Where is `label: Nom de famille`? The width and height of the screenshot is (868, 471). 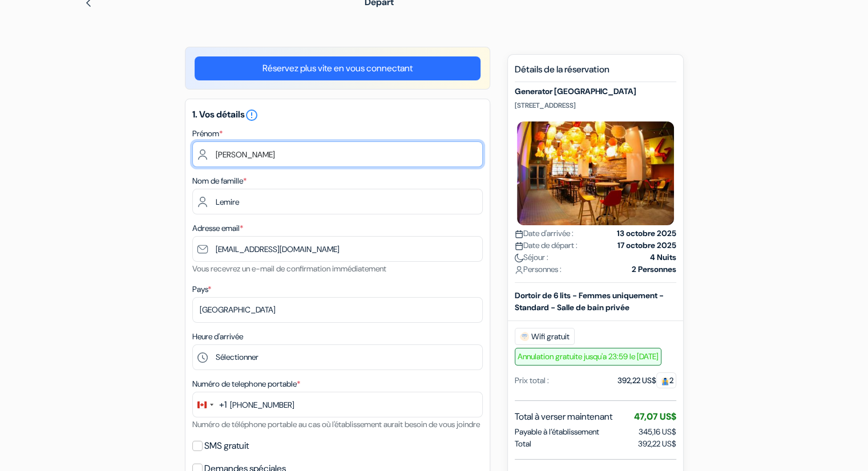 label: Nom de famille is located at coordinates (219, 180).